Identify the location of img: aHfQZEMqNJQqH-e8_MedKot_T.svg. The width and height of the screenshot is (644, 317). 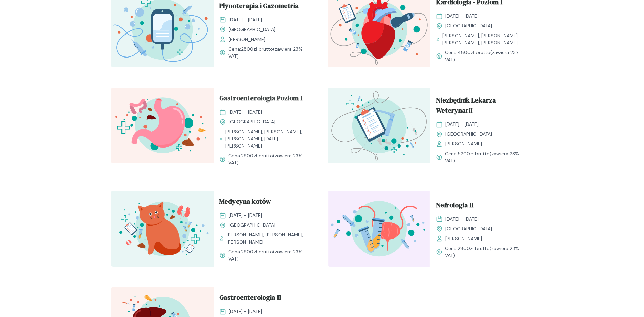
(162, 229).